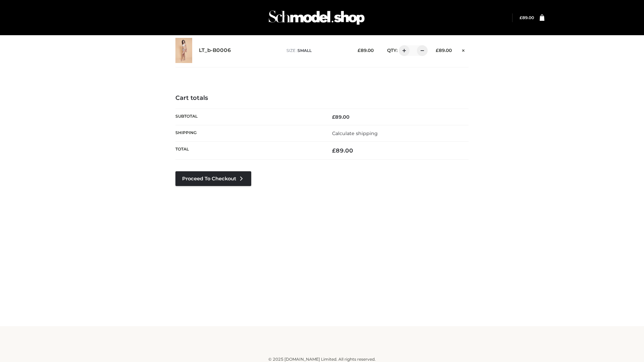 The height and width of the screenshot is (362, 644). I want to click on h4: Cart totals, so click(322, 98).